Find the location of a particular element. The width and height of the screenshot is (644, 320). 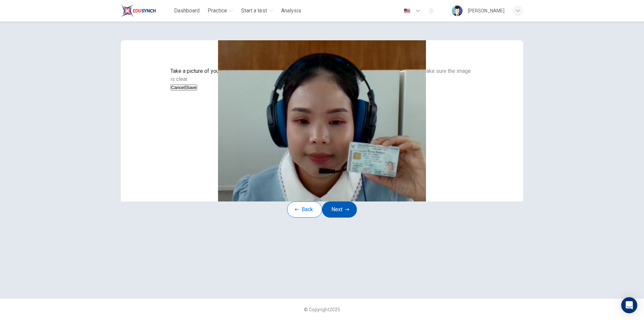

img: preview screemshot is located at coordinates (322, 121).